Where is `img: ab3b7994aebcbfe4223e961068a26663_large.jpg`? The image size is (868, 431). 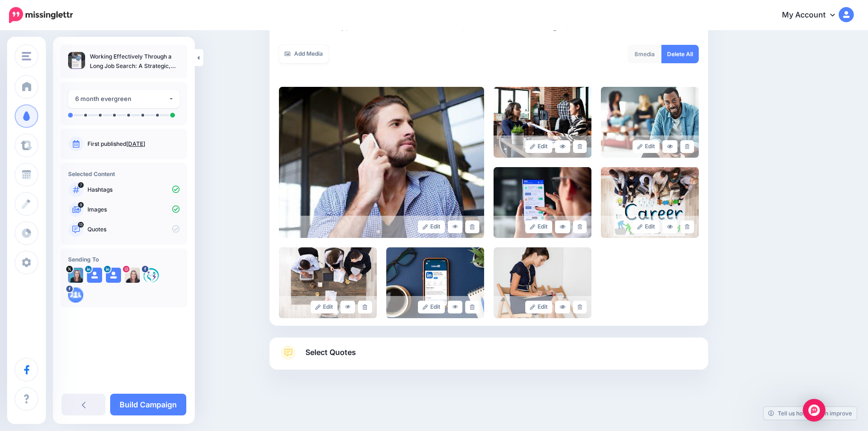 img: ab3b7994aebcbfe4223e961068a26663_large.jpg is located at coordinates (381, 162).